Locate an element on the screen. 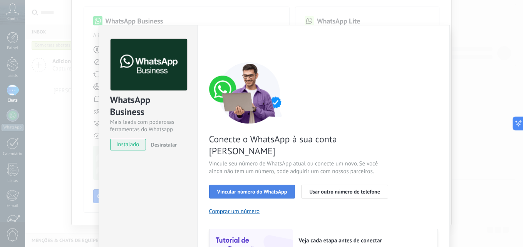  span: Vincular número do WhatsApp is located at coordinates (252, 192).